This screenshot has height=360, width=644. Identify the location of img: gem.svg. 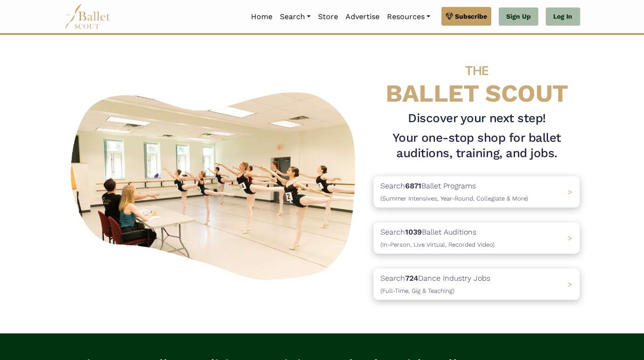
(449, 16).